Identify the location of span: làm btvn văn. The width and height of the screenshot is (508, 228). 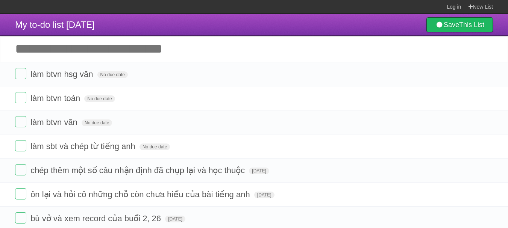
(55, 122).